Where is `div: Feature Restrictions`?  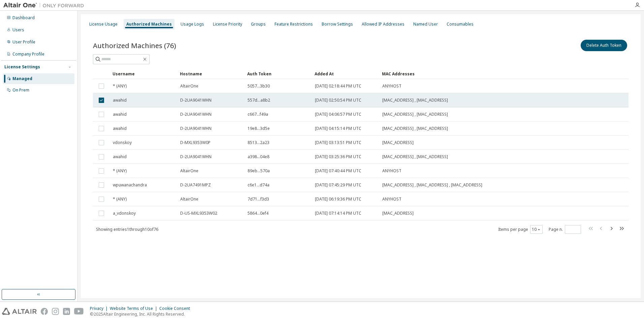 div: Feature Restrictions is located at coordinates (293, 25).